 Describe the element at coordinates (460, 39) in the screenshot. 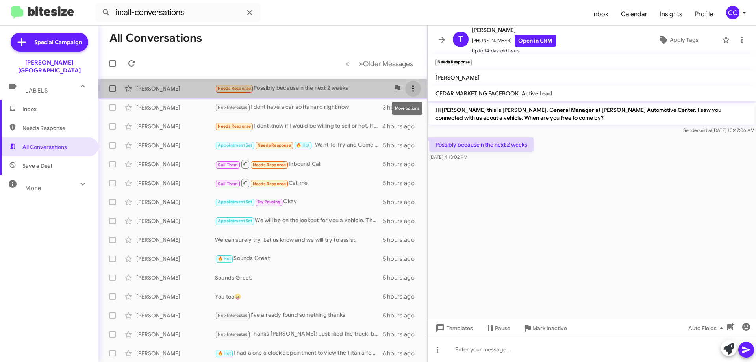

I see `span: T` at that location.